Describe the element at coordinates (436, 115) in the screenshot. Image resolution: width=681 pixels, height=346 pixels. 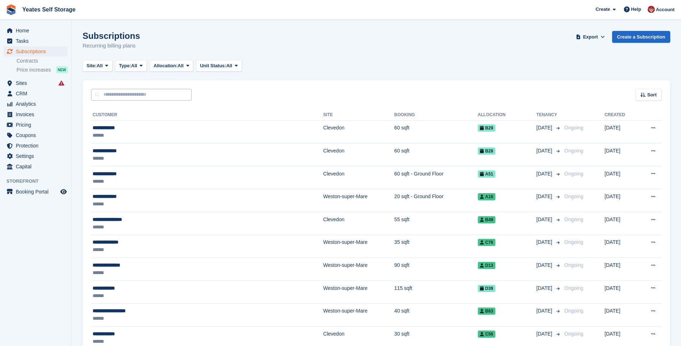
I see `th: Booking` at that location.